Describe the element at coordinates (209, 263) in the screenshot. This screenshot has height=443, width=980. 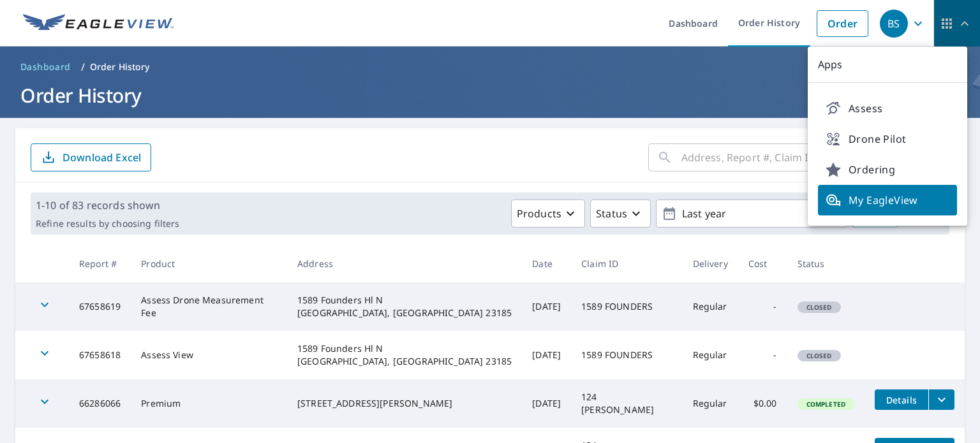
I see `th: Product` at that location.